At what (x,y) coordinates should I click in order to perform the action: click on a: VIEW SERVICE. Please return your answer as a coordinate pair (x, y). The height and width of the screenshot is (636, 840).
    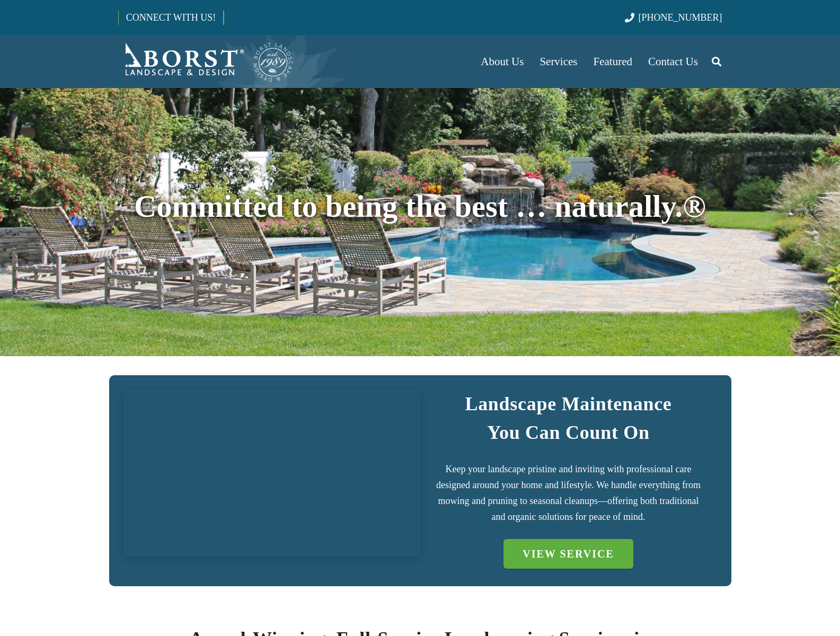
    Looking at the image, I should click on (568, 554).